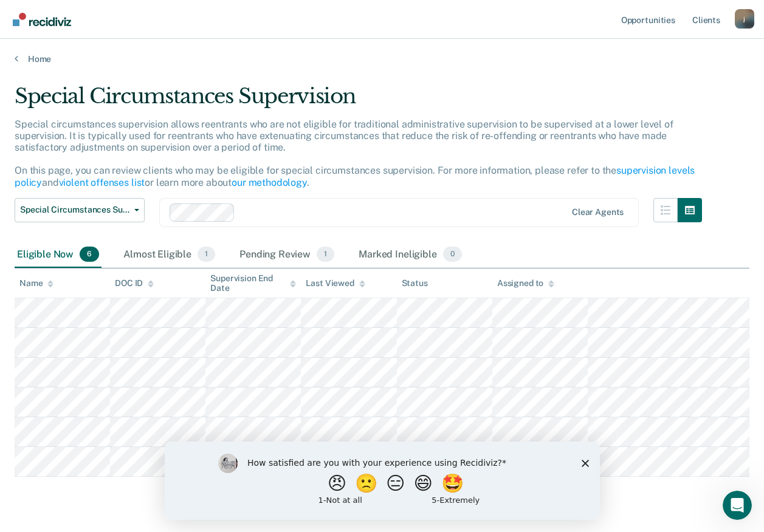 Image resolution: width=764 pixels, height=532 pixels. Describe the element at coordinates (169, 256) in the screenshot. I see `div: Almost Eligible1` at that location.